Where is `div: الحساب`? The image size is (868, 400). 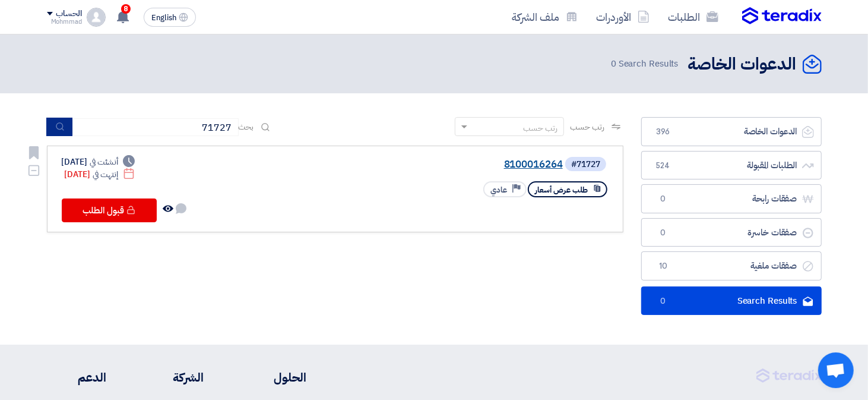 div: الحساب is located at coordinates (69, 14).